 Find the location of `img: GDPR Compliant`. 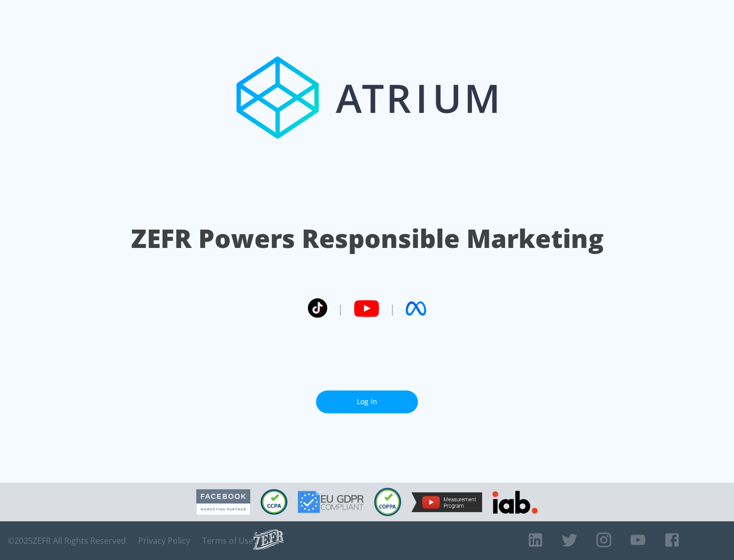

img: GDPR Compliant is located at coordinates (331, 502).